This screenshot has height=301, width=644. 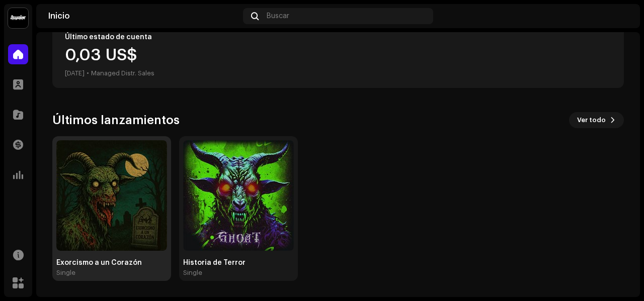 What do you see at coordinates (591, 120) in the screenshot?
I see `span: Ver todo` at bounding box center [591, 120].